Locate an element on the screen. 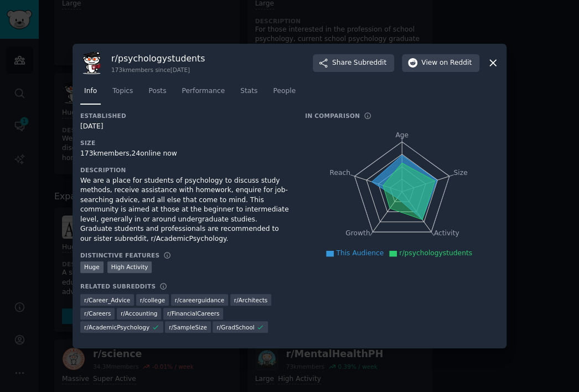 The width and height of the screenshot is (579, 392). a: Posts is located at coordinates (158, 93).